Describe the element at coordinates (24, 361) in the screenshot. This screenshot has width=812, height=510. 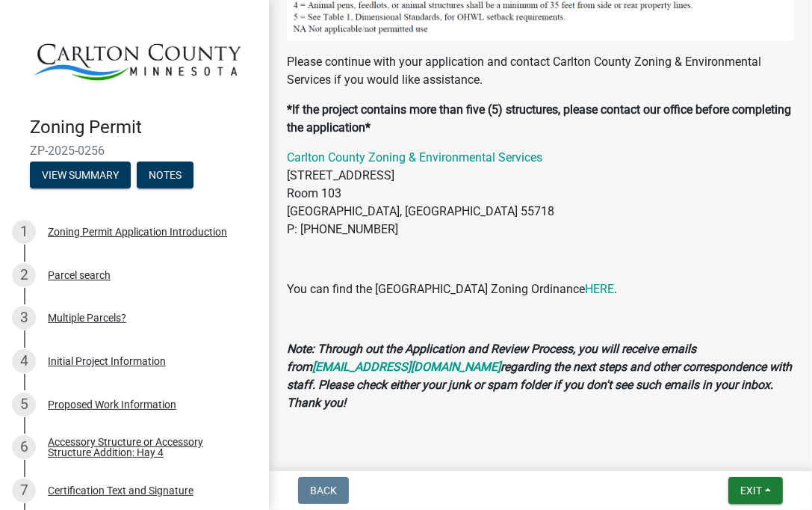
I see `div: 4` at that location.